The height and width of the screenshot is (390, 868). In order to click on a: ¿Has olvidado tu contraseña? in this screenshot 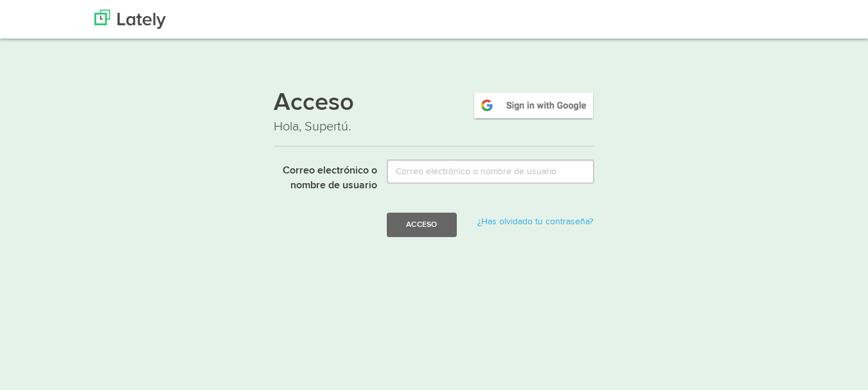, I will do `click(535, 222)`.